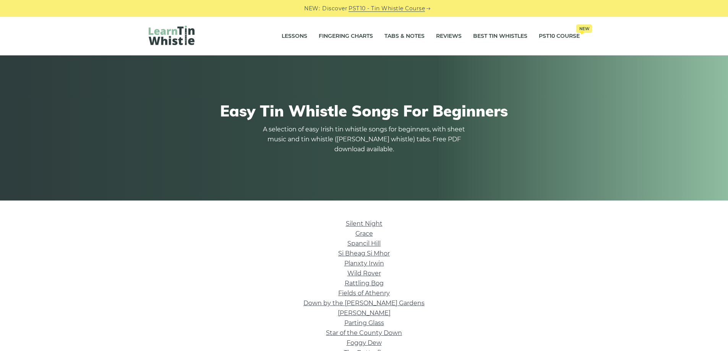 This screenshot has width=728, height=351. What do you see at coordinates (364, 343) in the screenshot?
I see `a: Foggy Dew` at bounding box center [364, 343].